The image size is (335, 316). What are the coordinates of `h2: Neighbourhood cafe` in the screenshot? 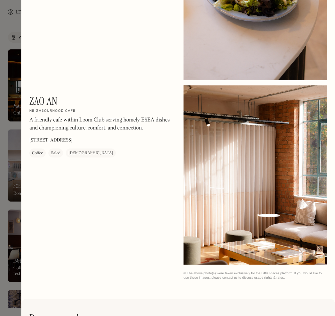 It's located at (52, 111).